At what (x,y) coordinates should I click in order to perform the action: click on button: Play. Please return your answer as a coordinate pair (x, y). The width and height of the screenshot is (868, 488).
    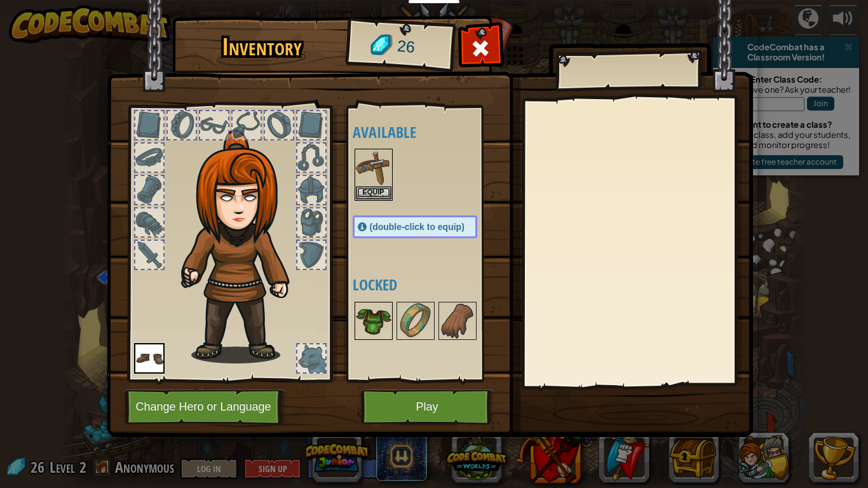
    Looking at the image, I should click on (427, 407).